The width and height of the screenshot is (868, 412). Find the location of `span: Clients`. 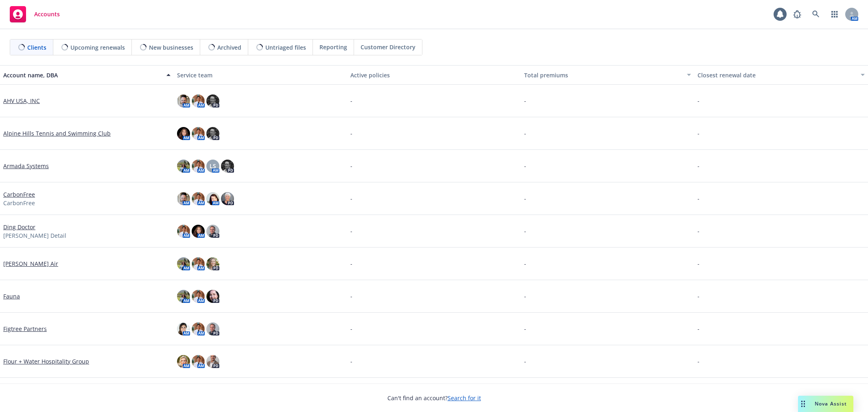

span: Clients is located at coordinates (37, 47).